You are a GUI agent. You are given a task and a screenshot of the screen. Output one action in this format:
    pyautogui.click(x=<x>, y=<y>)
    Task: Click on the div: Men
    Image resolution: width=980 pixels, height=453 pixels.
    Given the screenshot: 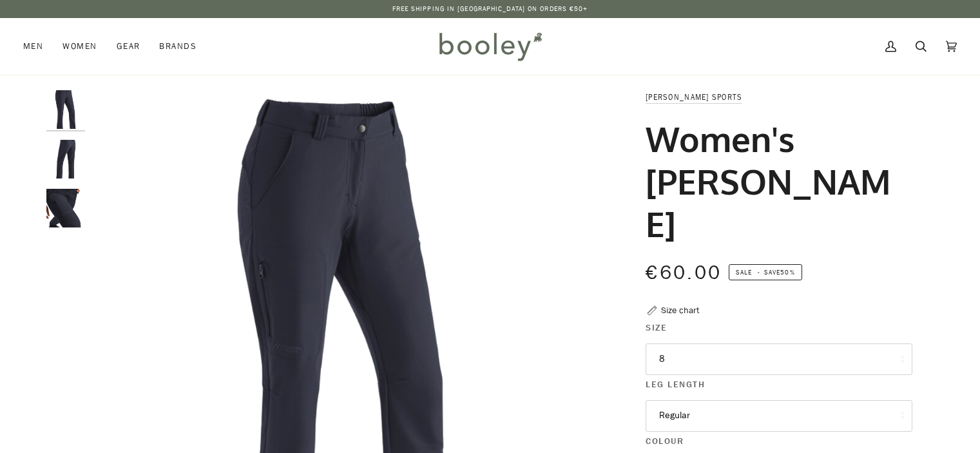 What is the action you would take?
    pyautogui.click(x=38, y=46)
    